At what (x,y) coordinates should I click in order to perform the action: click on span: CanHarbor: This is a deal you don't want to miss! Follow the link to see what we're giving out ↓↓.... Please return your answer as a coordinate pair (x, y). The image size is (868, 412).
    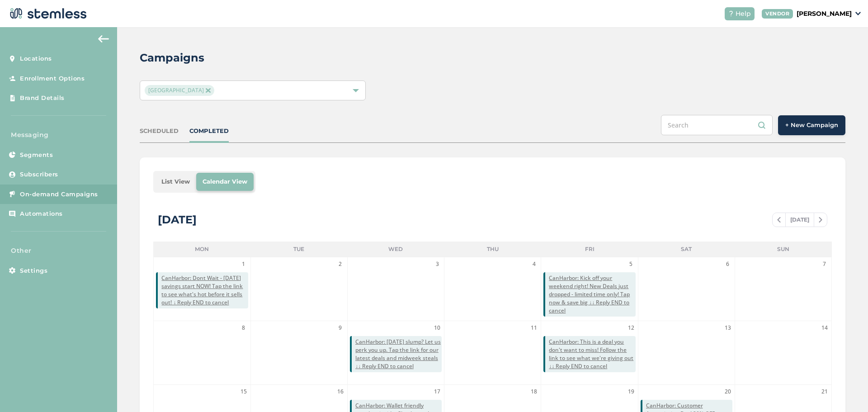
    Looking at the image, I should click on (592, 354).